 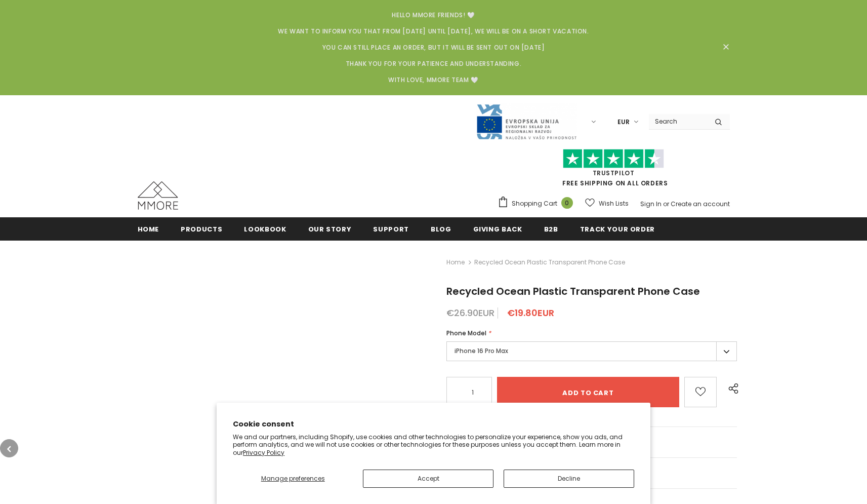 What do you see at coordinates (614, 203) in the screenshot?
I see `span: Wish Lists` at bounding box center [614, 203].